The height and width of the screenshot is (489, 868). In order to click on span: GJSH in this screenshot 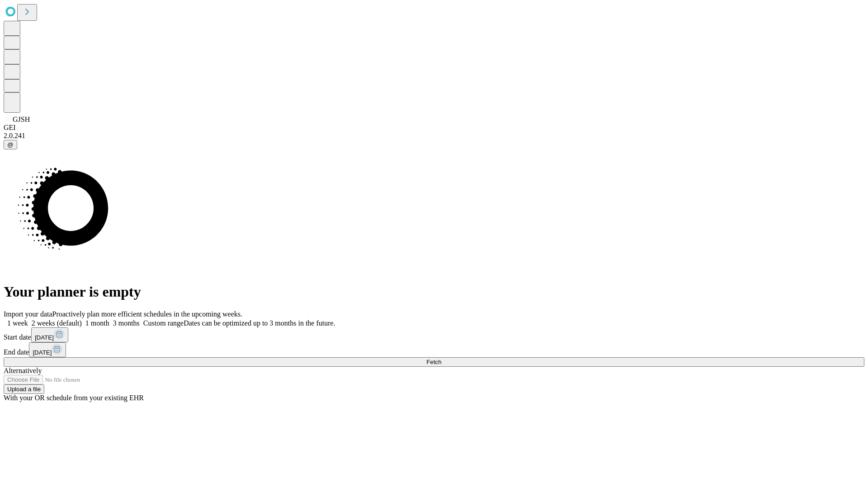, I will do `click(21, 119)`.